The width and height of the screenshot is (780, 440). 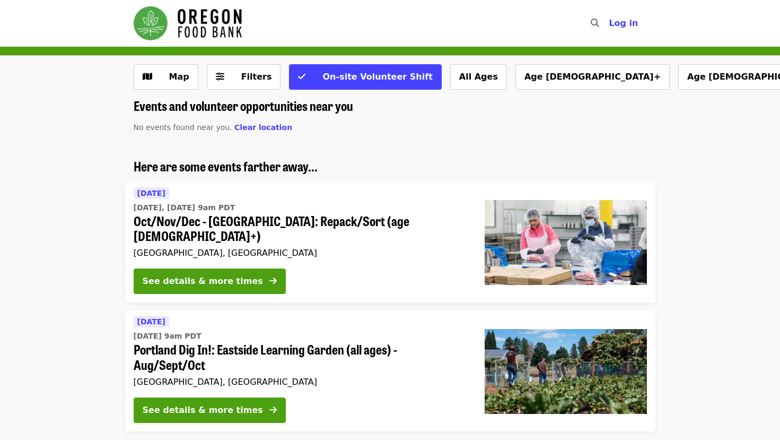 What do you see at coordinates (623, 23) in the screenshot?
I see `button: Log in` at bounding box center [623, 23].